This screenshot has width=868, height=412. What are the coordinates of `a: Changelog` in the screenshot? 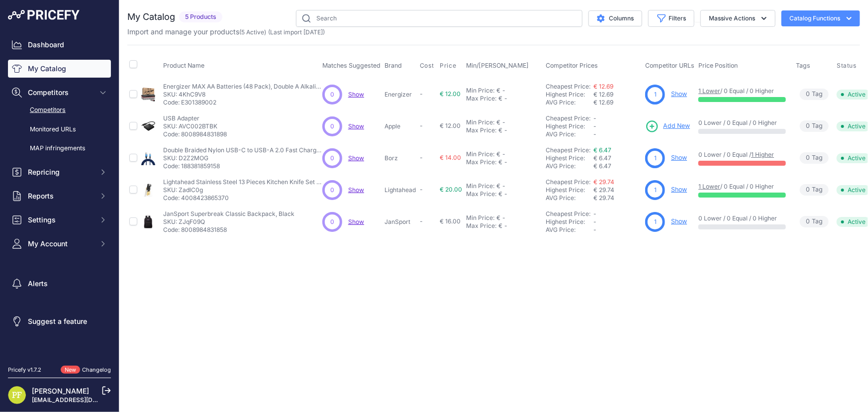 It's located at (96, 370).